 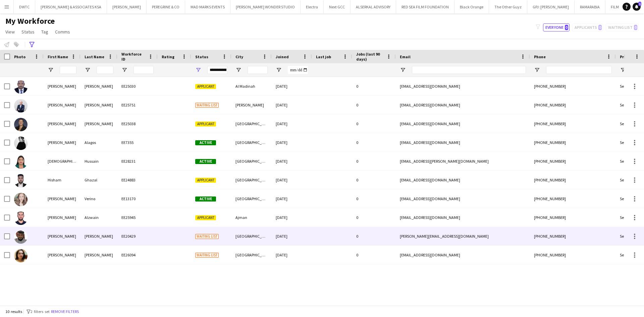 What do you see at coordinates (207, 255) in the screenshot?
I see `span: Waiting list` at bounding box center [207, 255].